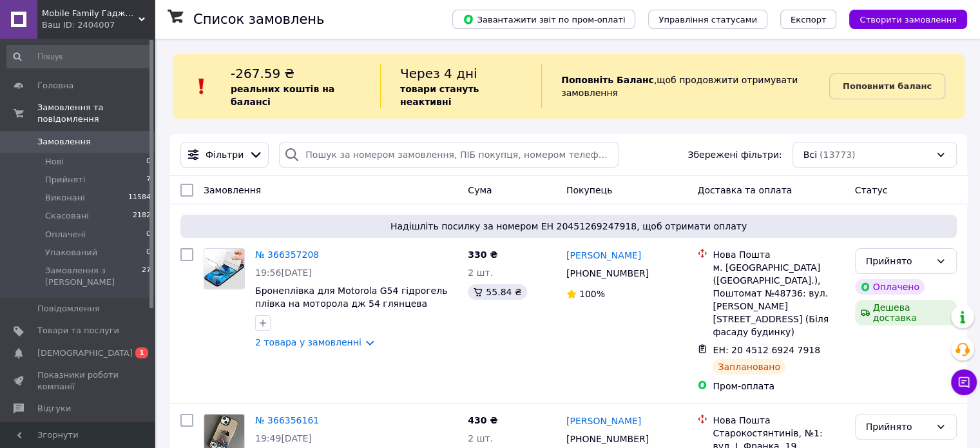 The height and width of the screenshot is (448, 980). Describe the element at coordinates (440, 95) in the screenshot. I see `b: товари стануть неактивні` at that location.